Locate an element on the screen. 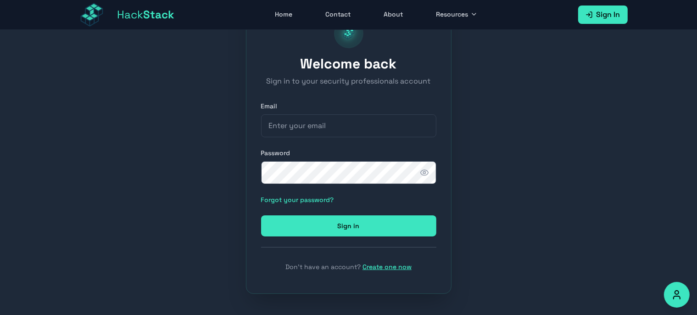 The height and width of the screenshot is (315, 697). label: Password is located at coordinates (349, 153).